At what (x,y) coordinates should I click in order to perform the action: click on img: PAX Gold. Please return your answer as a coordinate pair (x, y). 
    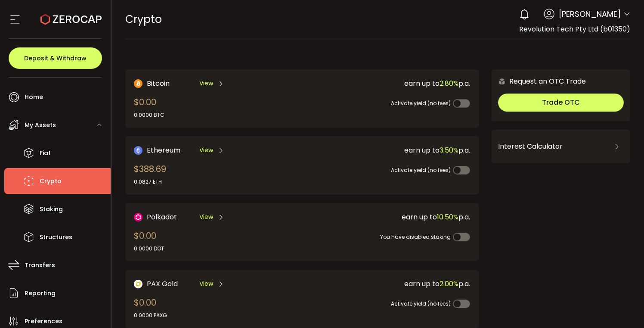
    Looking at the image, I should click on (138, 284).